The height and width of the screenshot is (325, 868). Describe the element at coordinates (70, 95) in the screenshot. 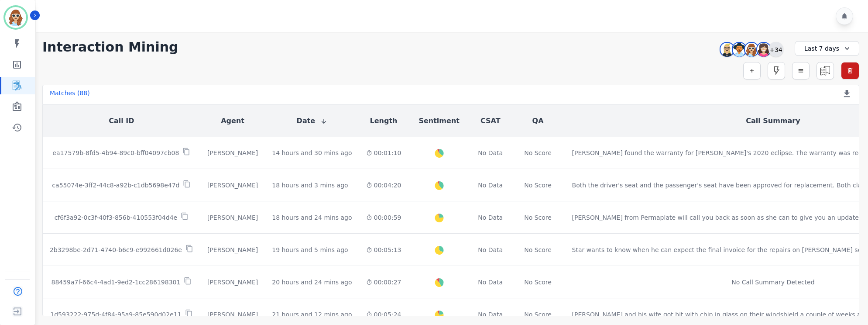

I see `div: Matches ( 88 )` at that location.